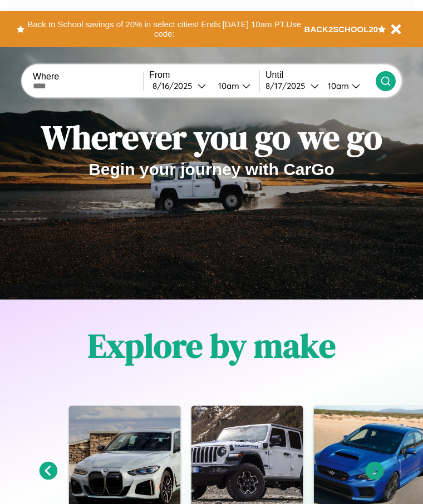 The image size is (423, 504). What do you see at coordinates (341, 29) in the screenshot?
I see `b: BACK2SCHOOL20` at bounding box center [341, 29].